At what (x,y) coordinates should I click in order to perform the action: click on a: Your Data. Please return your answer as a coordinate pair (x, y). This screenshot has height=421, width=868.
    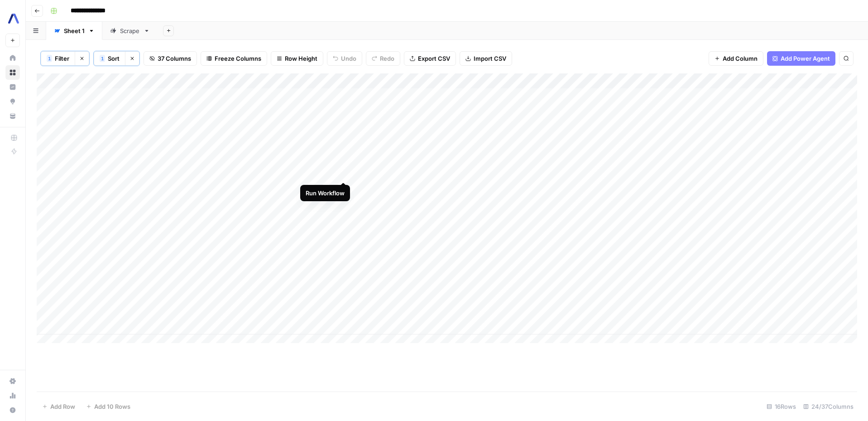
    Looking at the image, I should click on (12, 116).